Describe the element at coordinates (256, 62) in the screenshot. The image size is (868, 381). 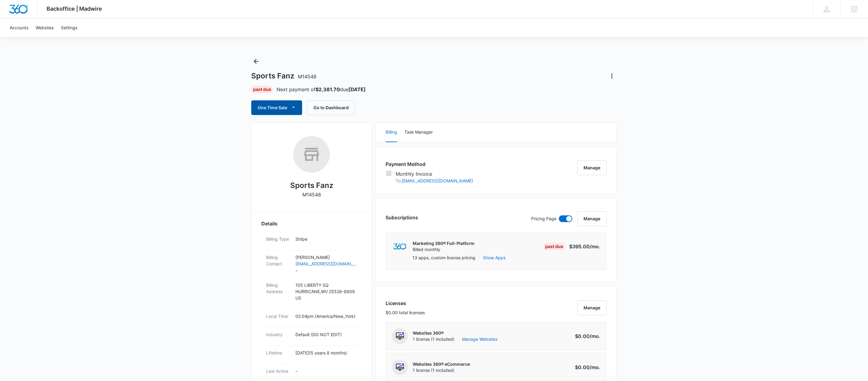
I see `button: Back` at that location.